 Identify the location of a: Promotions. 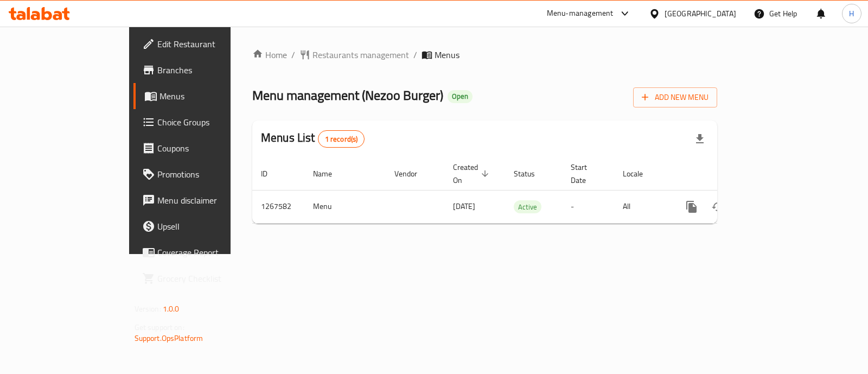
(204, 174).